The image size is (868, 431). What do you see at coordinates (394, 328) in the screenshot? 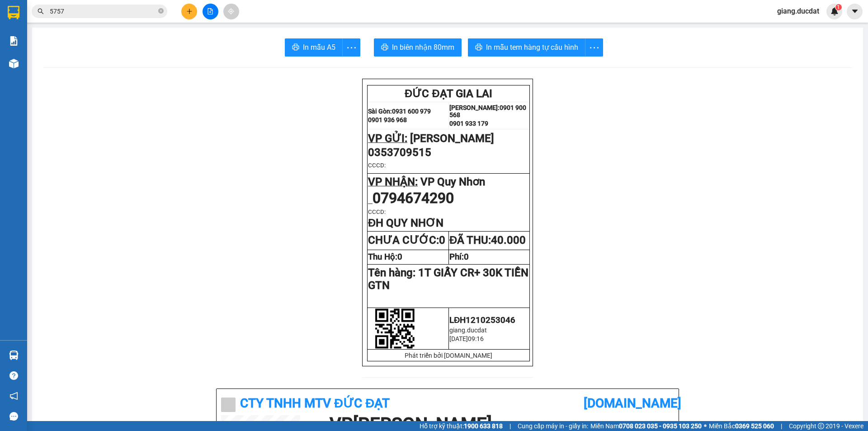
I see `img: qr-code` at bounding box center [394, 328].